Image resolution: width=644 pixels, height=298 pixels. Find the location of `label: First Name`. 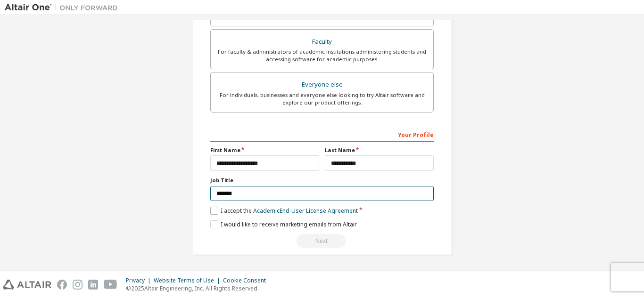

label: First Name is located at coordinates (265, 150).